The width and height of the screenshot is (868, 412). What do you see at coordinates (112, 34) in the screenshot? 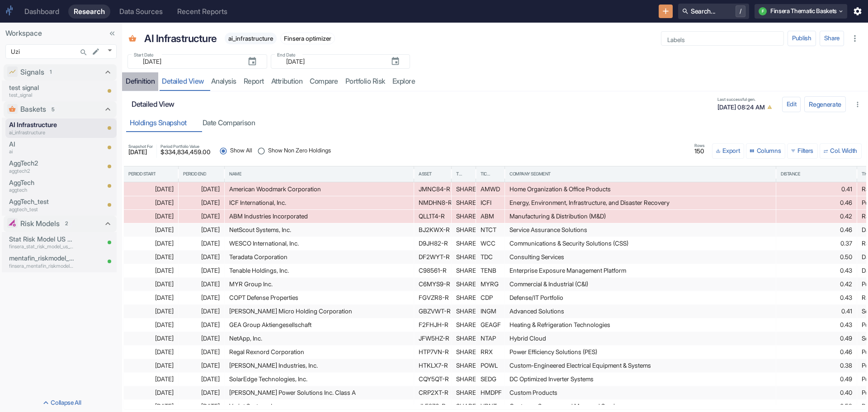
I see `button: Collapse Sidebar` at bounding box center [112, 34].